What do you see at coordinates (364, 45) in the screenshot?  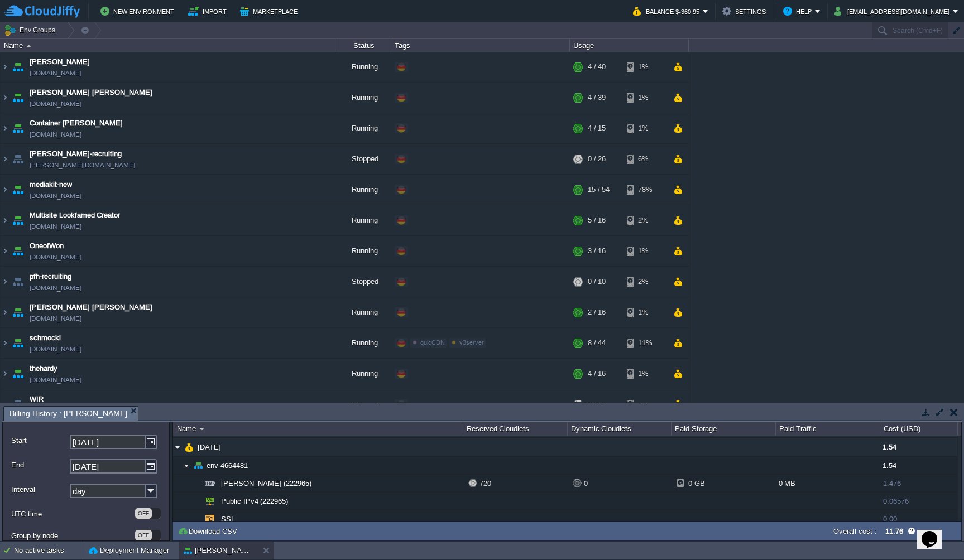 I see `div: Status` at bounding box center [364, 45].